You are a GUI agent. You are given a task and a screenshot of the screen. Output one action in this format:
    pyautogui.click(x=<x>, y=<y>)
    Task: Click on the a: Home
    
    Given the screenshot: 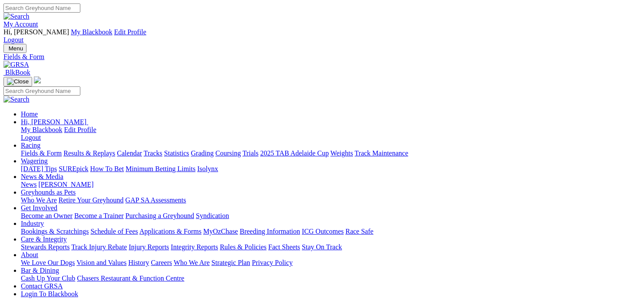 What is the action you would take?
    pyautogui.click(x=29, y=114)
    